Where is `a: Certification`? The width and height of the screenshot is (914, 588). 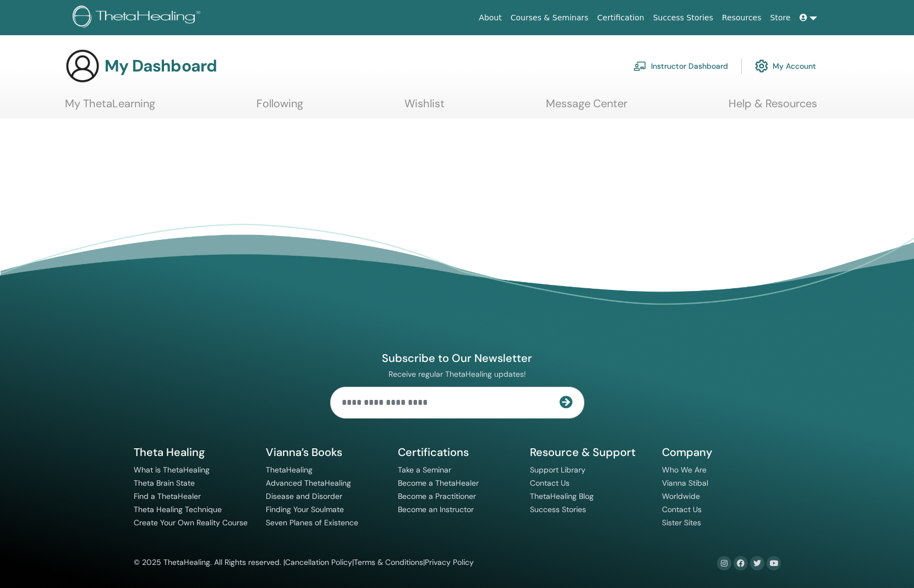 a: Certification is located at coordinates (620, 18).